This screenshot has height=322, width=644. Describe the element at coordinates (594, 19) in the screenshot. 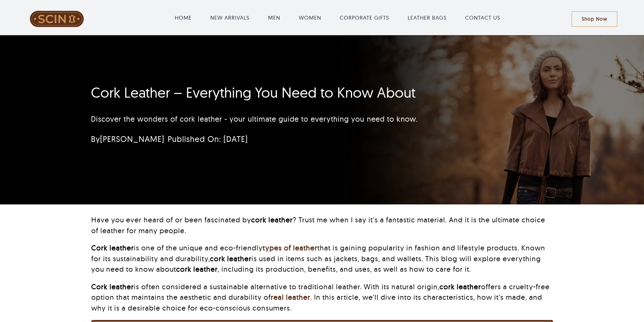

I see `span: Shop Now` at that location.